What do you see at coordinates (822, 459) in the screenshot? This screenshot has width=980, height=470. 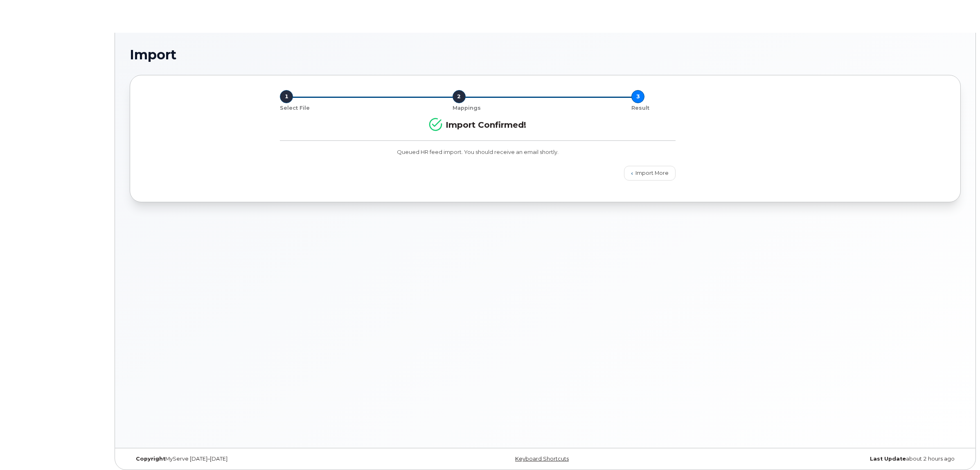 I see `div: about 2 hours ago` at bounding box center [822, 459].